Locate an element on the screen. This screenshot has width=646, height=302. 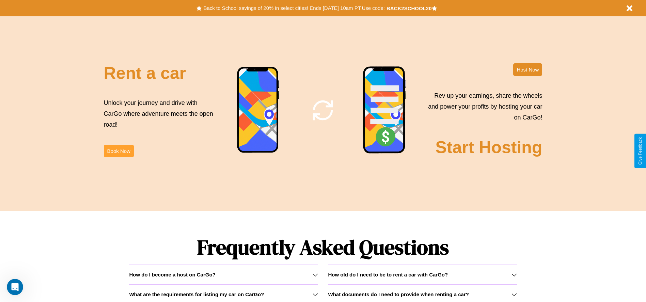
p: Unlock your journey and drive with CarGo where adventure meets the open road! is located at coordinates (160, 114).